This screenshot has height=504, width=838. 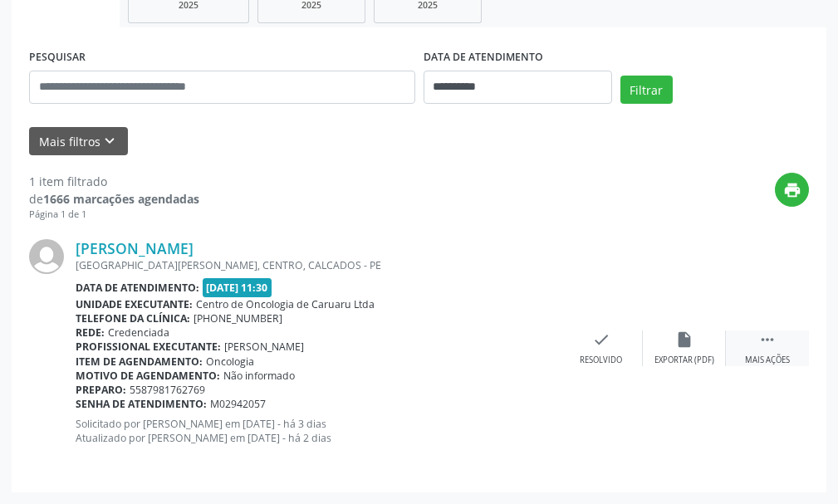 What do you see at coordinates (791, 189) in the screenshot?
I see `button: print` at bounding box center [791, 189].